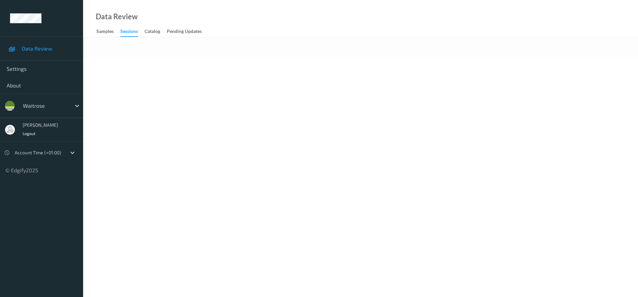  What do you see at coordinates (132, 32) in the screenshot?
I see `a: Sessions` at bounding box center [132, 32].